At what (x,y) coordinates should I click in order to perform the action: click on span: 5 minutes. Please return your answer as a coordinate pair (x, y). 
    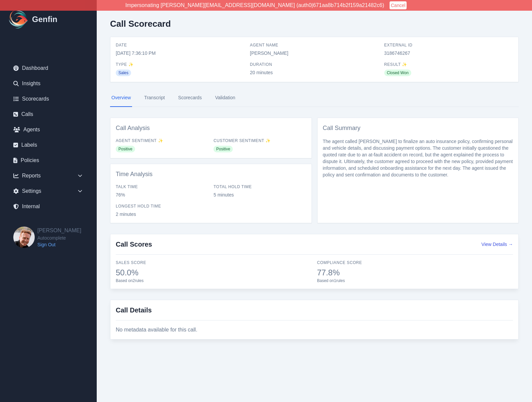
    Looking at the image, I should click on (259, 195).